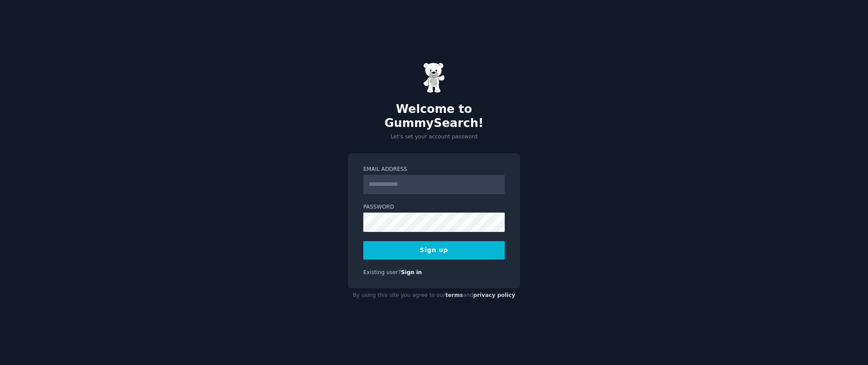 The width and height of the screenshot is (868, 365). I want to click on span: Existing user?, so click(382, 272).